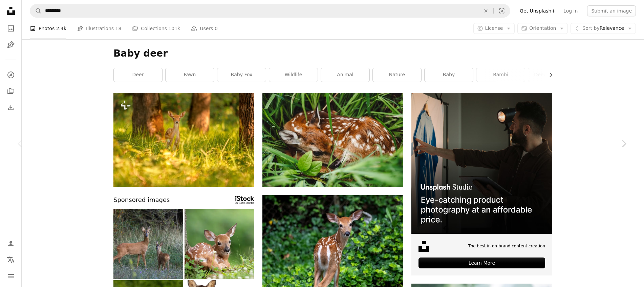 Image resolution: width=644 pixels, height=287 pixels. I want to click on a: Illustrations 18, so click(99, 28).